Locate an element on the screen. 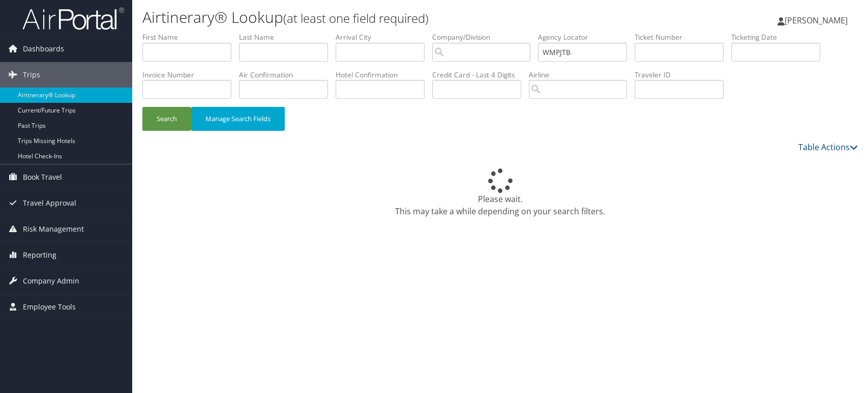  span: Risk Management is located at coordinates (53, 229).